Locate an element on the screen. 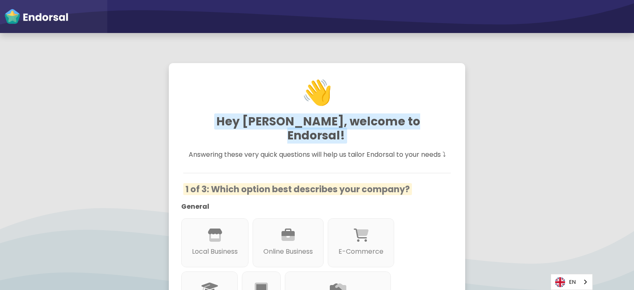 The height and width of the screenshot is (290, 634). p: General is located at coordinates (311, 207).